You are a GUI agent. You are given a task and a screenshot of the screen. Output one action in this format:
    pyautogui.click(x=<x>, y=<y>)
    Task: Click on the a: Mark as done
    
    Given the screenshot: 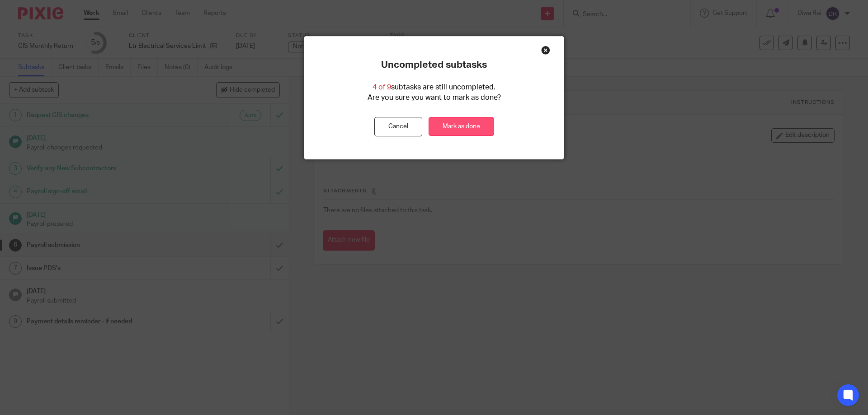 What is the action you would take?
    pyautogui.click(x=461, y=127)
    